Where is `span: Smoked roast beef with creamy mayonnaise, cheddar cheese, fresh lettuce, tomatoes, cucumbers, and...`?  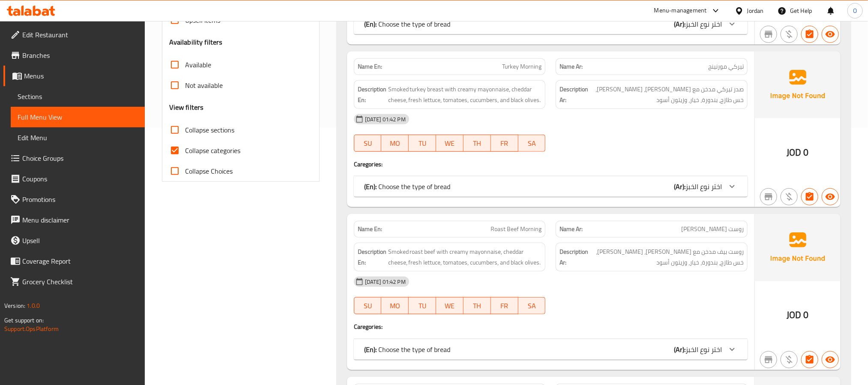
span: Smoked roast beef with creamy mayonnaise, cheddar cheese, fresh lettuce, tomatoes, cucumbers, and... is located at coordinates (465, 257).